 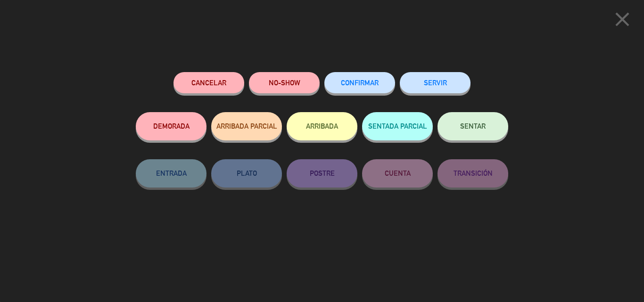 I want to click on button: NO-SHOW, so click(x=284, y=83).